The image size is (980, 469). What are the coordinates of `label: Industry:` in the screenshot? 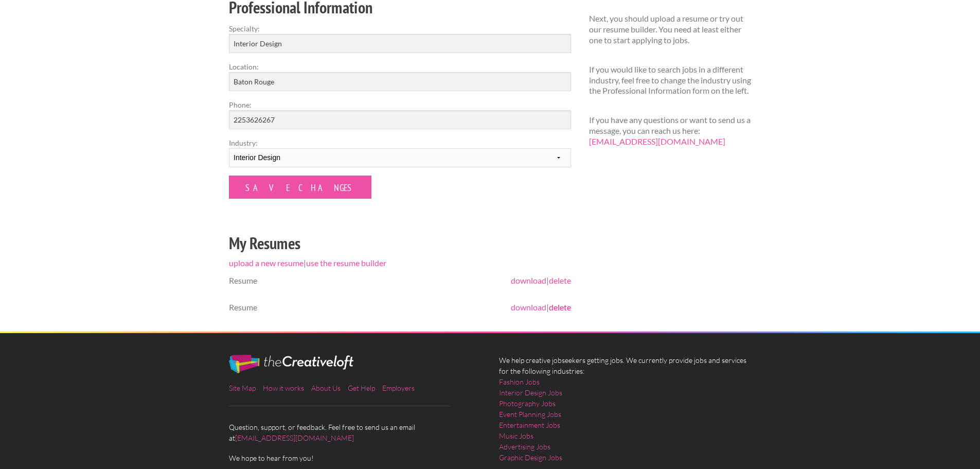 It's located at (399, 143).